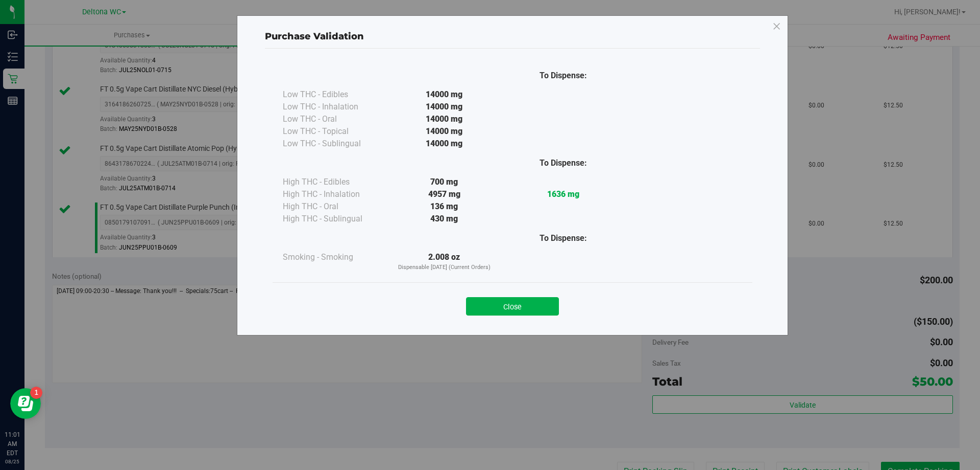 The height and width of the screenshot is (470, 980). I want to click on span: 1, so click(6, 5).